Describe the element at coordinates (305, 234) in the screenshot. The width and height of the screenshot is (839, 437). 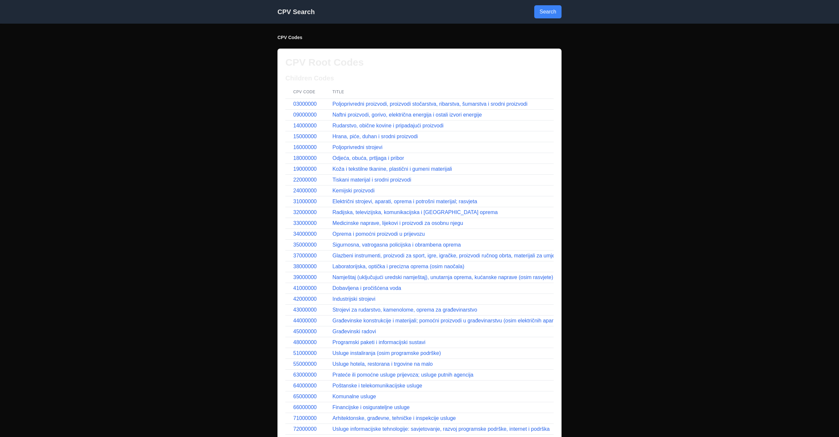
I see `a: 34000000` at that location.